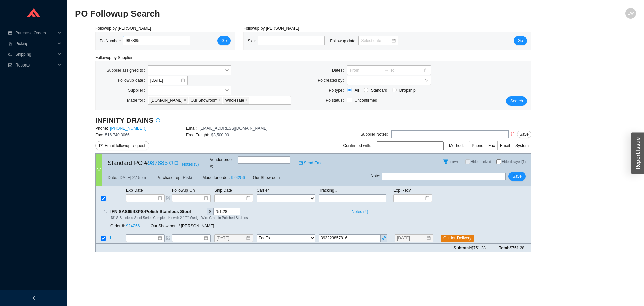  I want to click on span: Out for Delivery, so click(457, 239).